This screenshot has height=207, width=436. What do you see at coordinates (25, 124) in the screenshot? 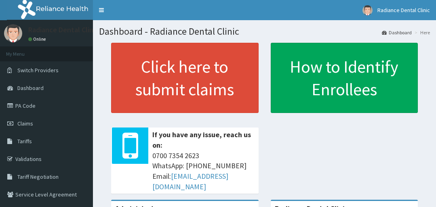
I see `span: Claims` at bounding box center [25, 124].